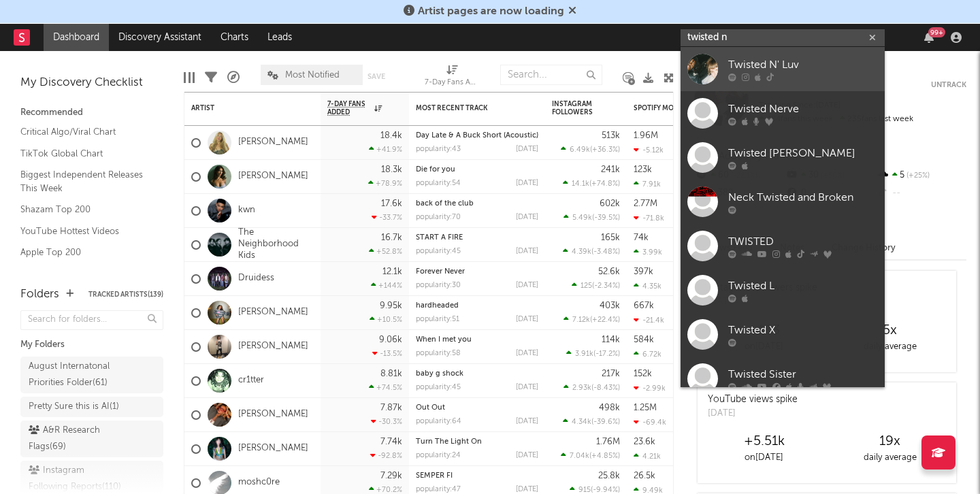 This screenshot has width=980, height=494. I want to click on a: Biggest Independent Releases This Week, so click(85, 181).